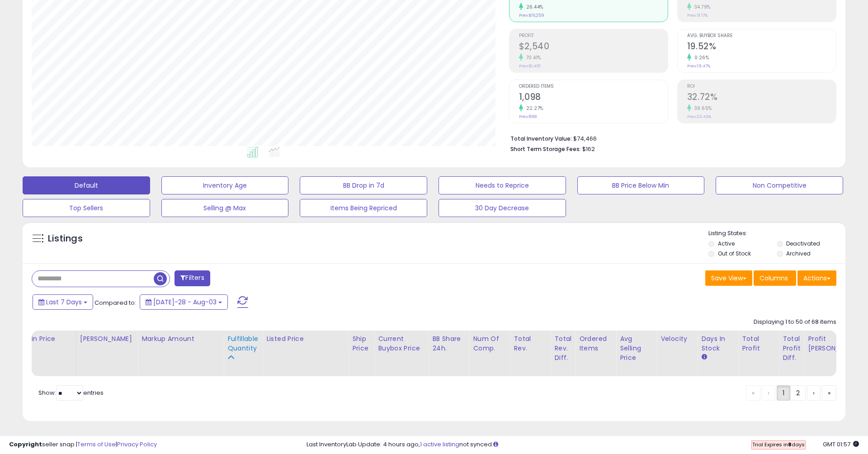 The image size is (868, 454). Describe the element at coordinates (761, 36) in the screenshot. I see `span: Avg. Buybox Share` at that location.